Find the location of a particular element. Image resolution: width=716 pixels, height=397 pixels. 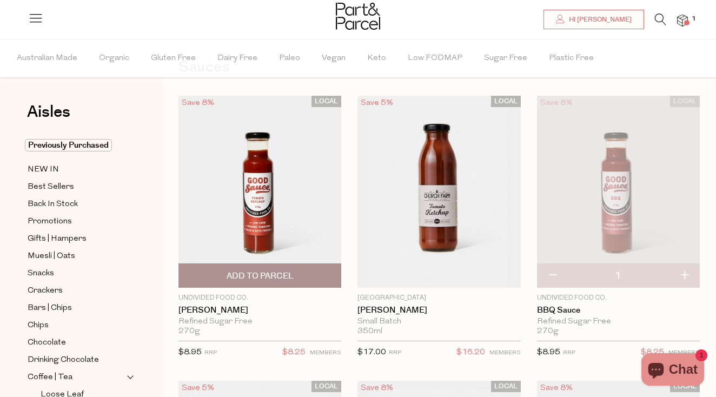

button: Expand/Collapse Coffee | Tea is located at coordinates (130, 377).